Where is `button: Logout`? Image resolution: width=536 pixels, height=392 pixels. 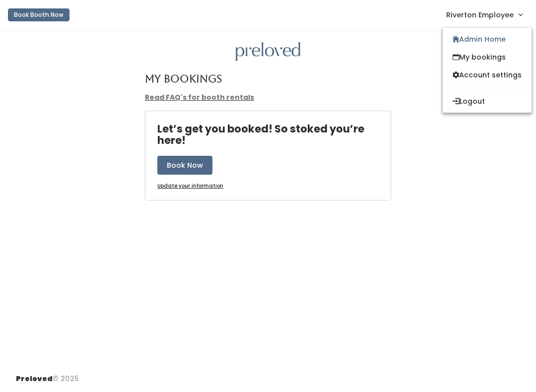
button: Logout is located at coordinates (487, 101).